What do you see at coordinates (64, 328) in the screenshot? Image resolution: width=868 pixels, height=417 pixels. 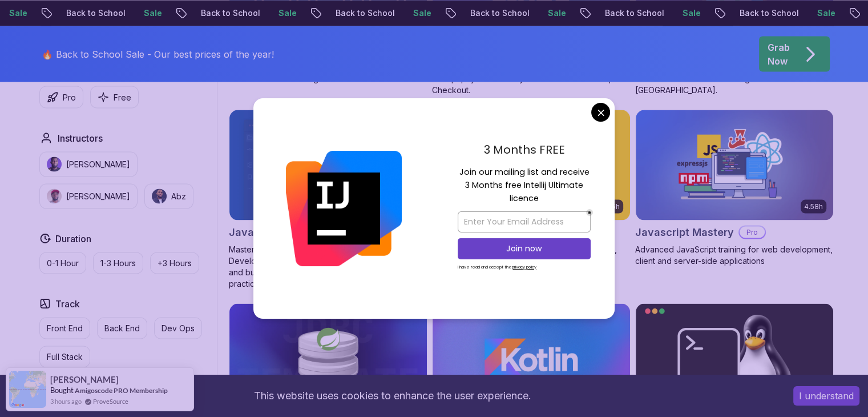 I see `p: Front End` at bounding box center [64, 328].